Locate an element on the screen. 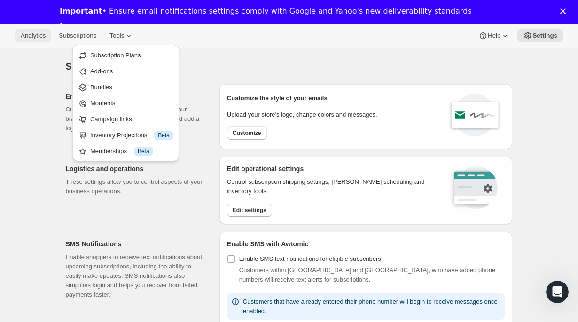 The height and width of the screenshot is (322, 578). button: Settings is located at coordinates (540, 36).